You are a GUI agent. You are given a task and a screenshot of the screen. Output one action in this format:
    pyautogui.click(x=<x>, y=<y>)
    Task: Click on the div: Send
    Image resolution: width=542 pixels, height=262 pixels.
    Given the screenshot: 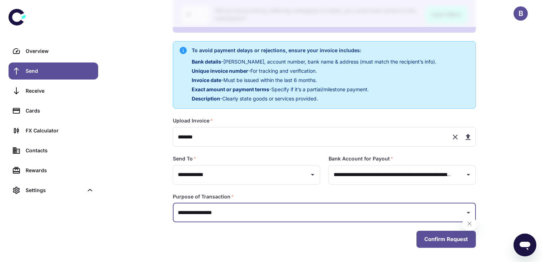 What is the action you would take?
    pyautogui.click(x=60, y=71)
    